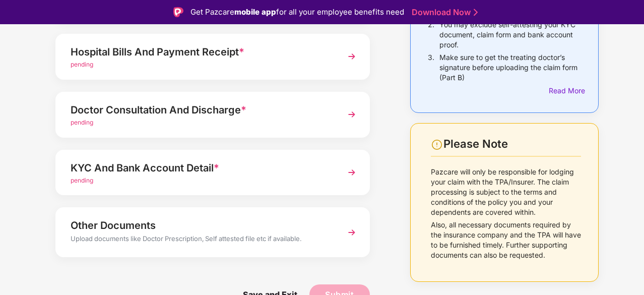 The image size is (644, 295). Describe the element at coordinates (201, 110) in the screenshot. I see `div: Doctor Consultation And Discharge` at that location.